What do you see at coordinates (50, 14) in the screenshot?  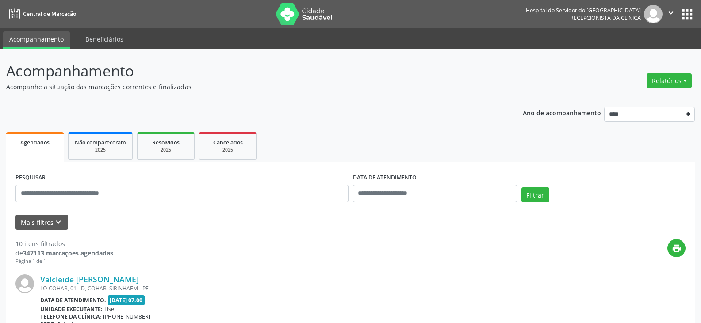 I see `span: Central de Marcação` at bounding box center [50, 14].